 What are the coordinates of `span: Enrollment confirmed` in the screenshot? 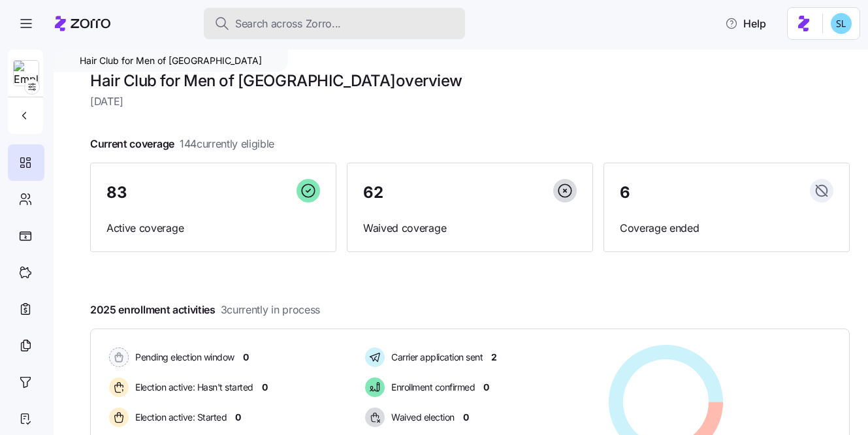 It's located at (431, 387).